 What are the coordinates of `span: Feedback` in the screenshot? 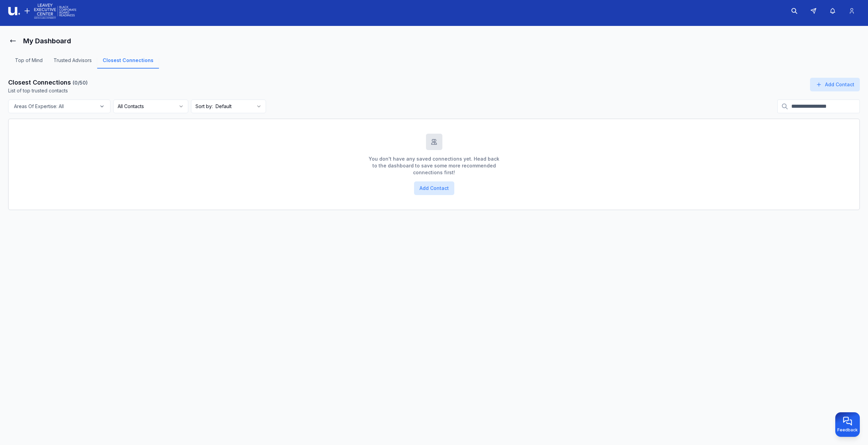 It's located at (847, 429).